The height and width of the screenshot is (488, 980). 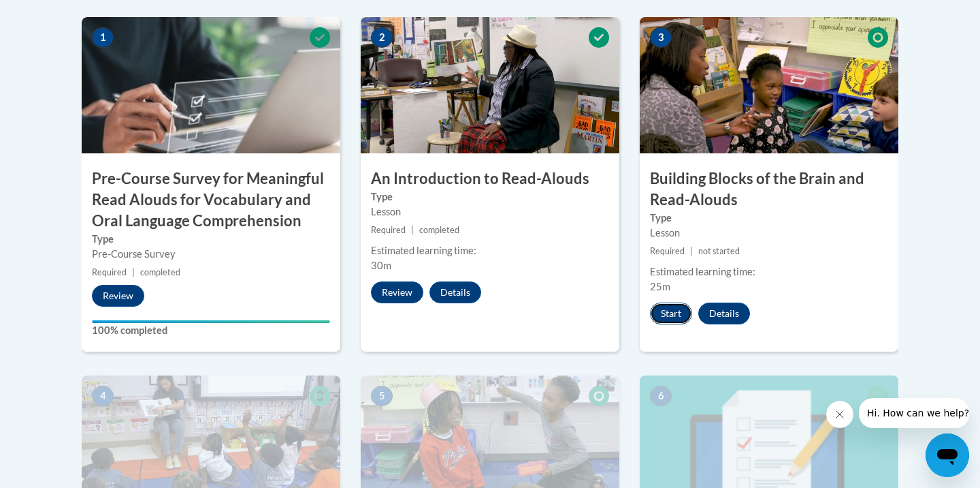 I want to click on h3: Building Blocks of the Brain and Read-Alouds, so click(x=769, y=189).